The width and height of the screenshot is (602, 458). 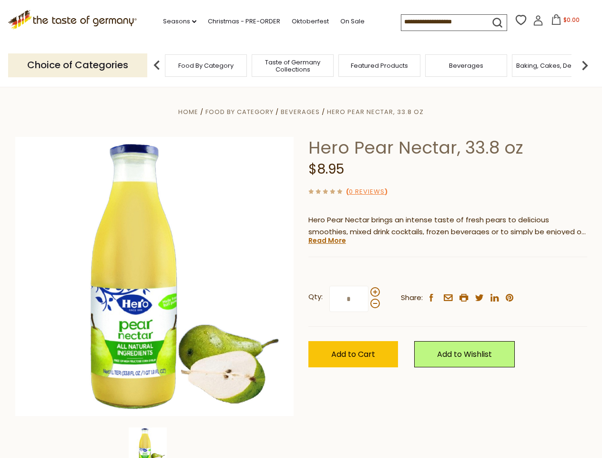 What do you see at coordinates (352, 21) in the screenshot?
I see `a: On Sale` at bounding box center [352, 21].